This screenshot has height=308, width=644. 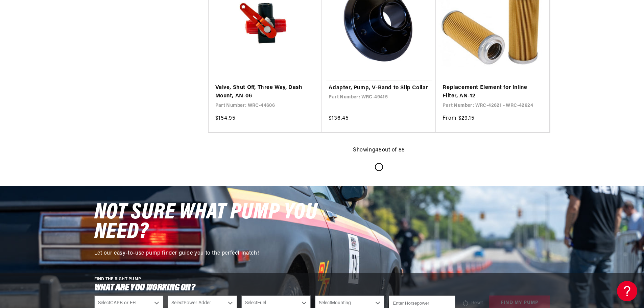 I want to click on span: What are you working on?, so click(x=145, y=288).